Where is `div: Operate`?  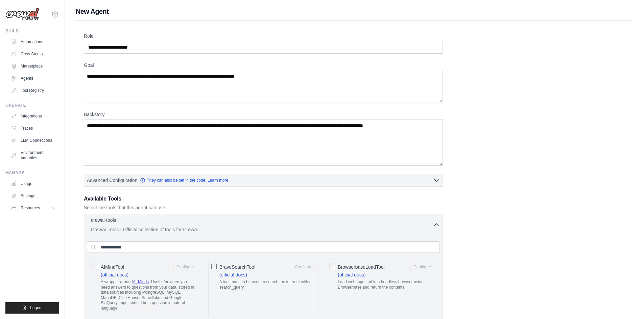
div: Operate is located at coordinates (32, 105).